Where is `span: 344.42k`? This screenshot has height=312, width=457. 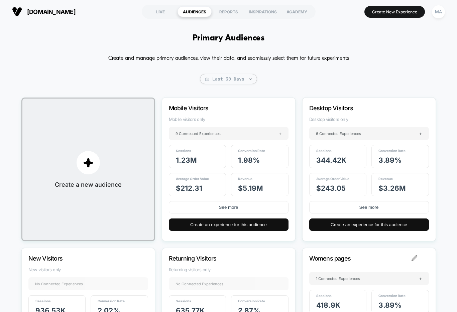 span: 344.42k is located at coordinates (331, 160).